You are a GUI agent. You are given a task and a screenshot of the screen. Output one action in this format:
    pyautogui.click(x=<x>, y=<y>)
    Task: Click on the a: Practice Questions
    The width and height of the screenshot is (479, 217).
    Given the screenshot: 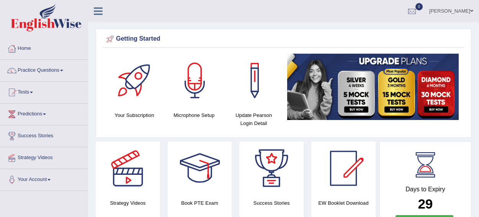 What is the action you would take?
    pyautogui.click(x=44, y=69)
    